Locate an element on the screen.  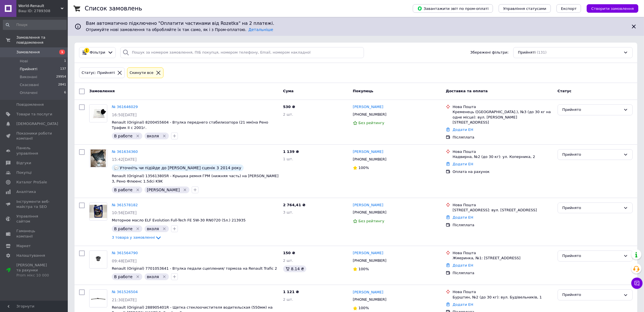
span: 6 is located at coordinates (65, 93).